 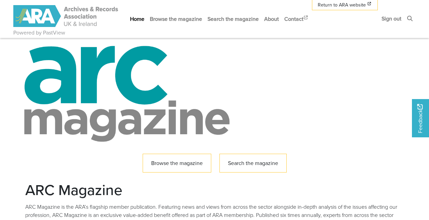 I want to click on a: Contact, so click(x=297, y=19).